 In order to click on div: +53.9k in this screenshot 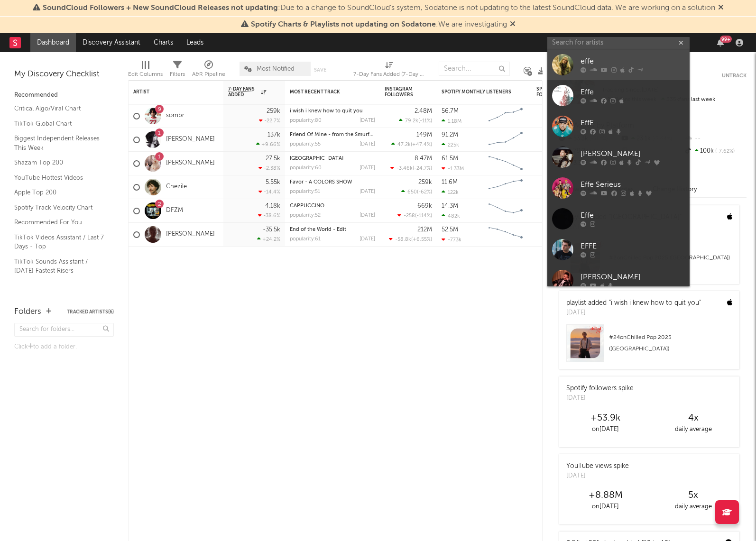, I will do `click(606, 419)`.